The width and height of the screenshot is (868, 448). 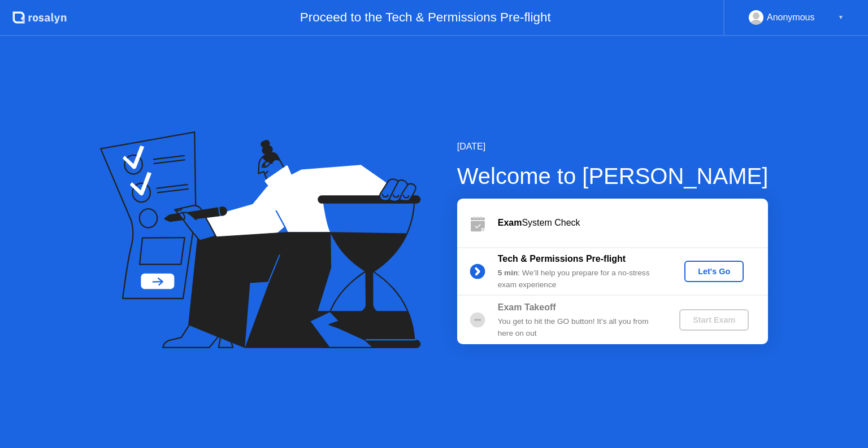 I want to click on div: Let's Go, so click(x=714, y=271).